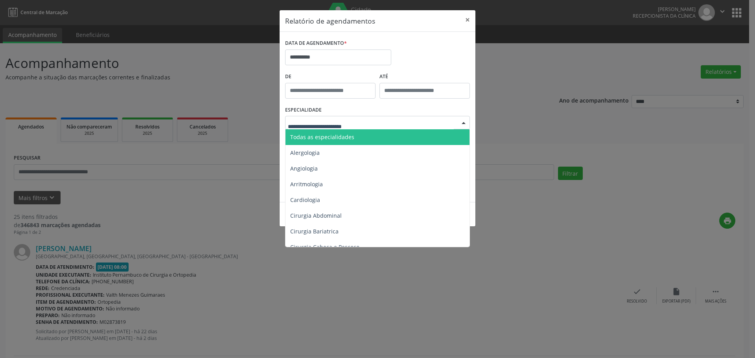  I want to click on button: Close, so click(467, 20).